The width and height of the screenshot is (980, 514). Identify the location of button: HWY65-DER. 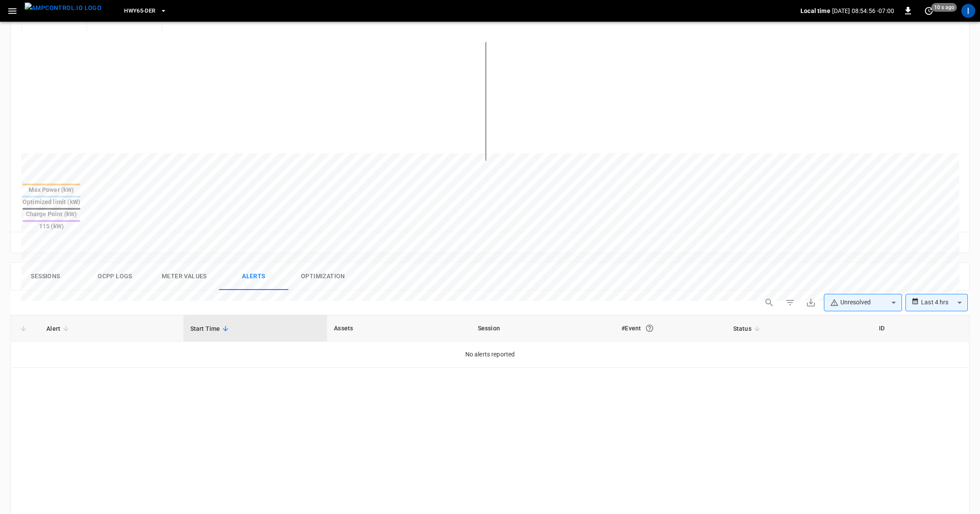
(145, 11).